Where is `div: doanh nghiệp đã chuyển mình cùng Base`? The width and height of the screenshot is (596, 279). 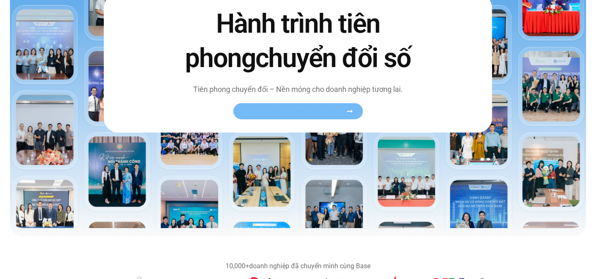 div: doanh nghiệp đã chuyển mình cùng Base is located at coordinates (298, 266).